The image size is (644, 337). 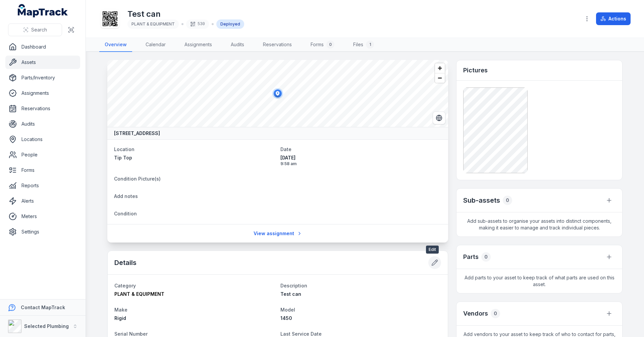 I want to click on div: Deployed, so click(x=230, y=24).